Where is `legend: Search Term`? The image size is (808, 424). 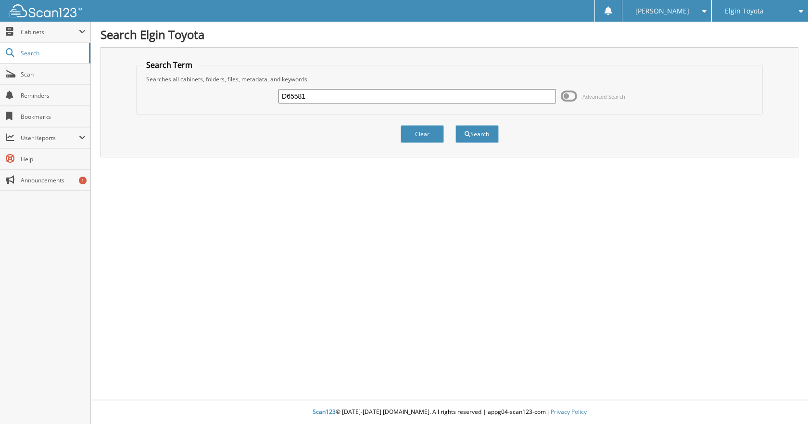
legend: Search Term is located at coordinates (169, 65).